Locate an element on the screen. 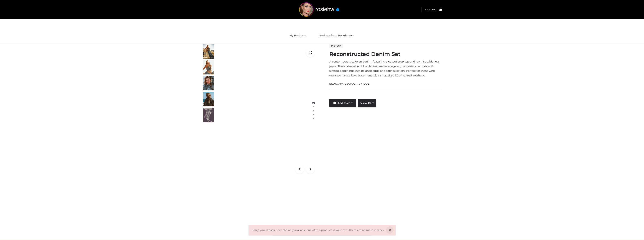  img: Screenshot-2025-03-19-at-9.09.51%E2%80%AFAM-scaled-1.jpg is located at coordinates (208, 51).